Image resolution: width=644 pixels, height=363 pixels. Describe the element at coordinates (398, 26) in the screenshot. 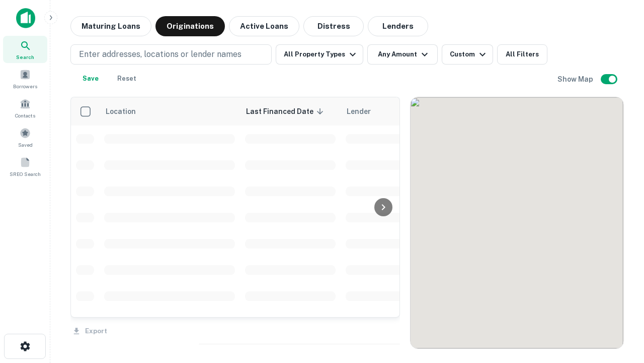

I see `button: Lenders` at that location.